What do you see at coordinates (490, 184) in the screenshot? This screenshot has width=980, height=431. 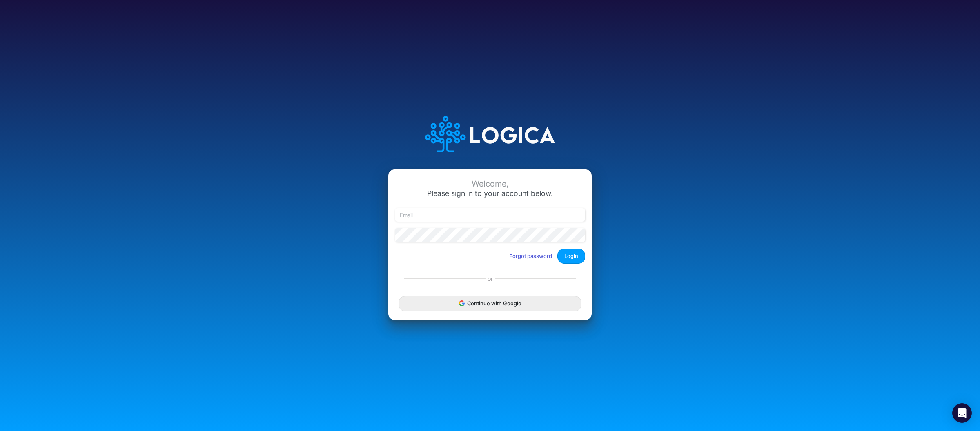 I see `div: Welcome,` at bounding box center [490, 184].